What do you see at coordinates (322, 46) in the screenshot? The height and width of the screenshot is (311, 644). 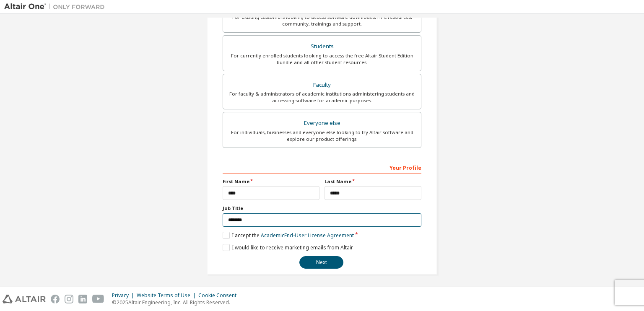 I see `div: Students` at bounding box center [322, 46].